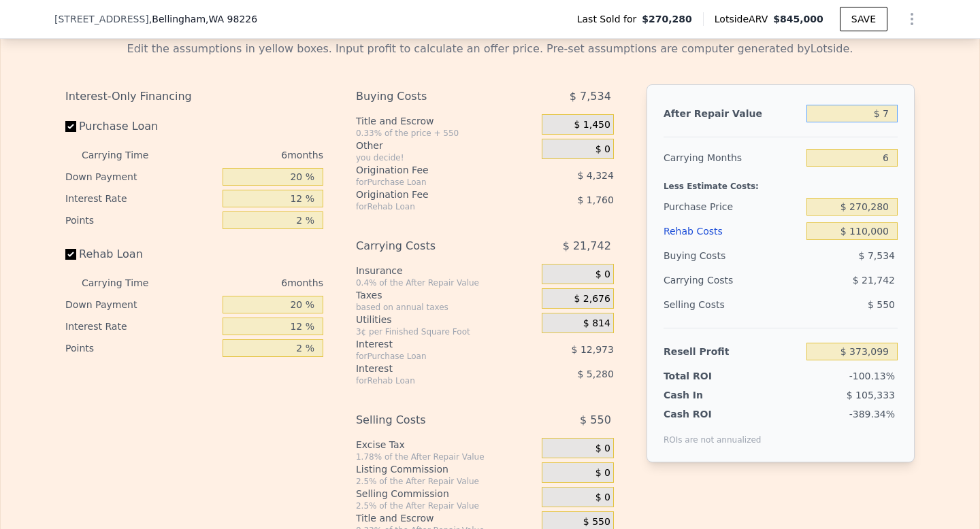 The height and width of the screenshot is (529, 980). What do you see at coordinates (871, 395) in the screenshot?
I see `span: $ 105,333` at bounding box center [871, 395].